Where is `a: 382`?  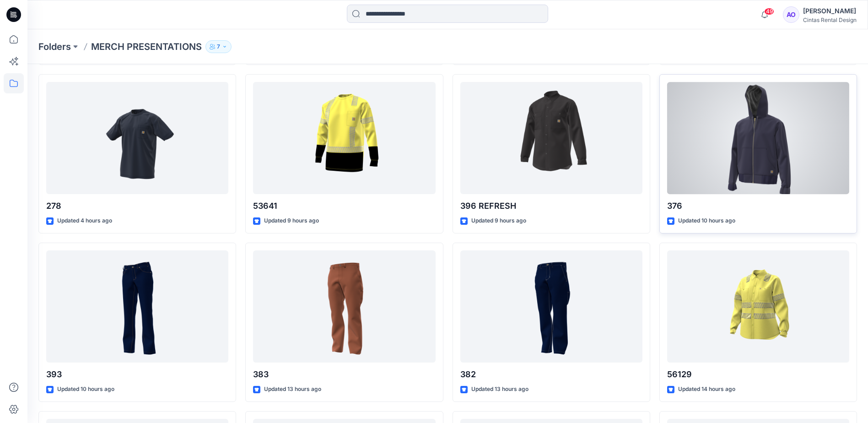 a: 382 is located at coordinates (551, 306).